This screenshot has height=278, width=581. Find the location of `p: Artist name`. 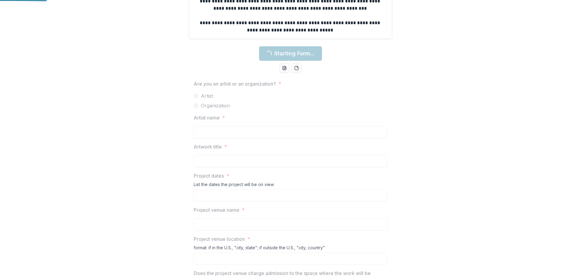

p: Artist name is located at coordinates (207, 118).